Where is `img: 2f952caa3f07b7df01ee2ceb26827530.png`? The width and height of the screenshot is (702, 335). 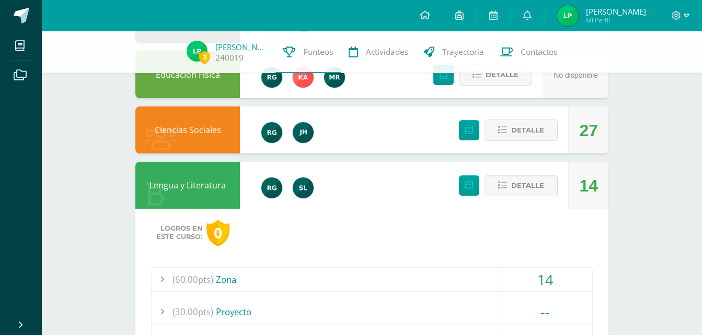 img: 2f952caa3f07b7df01ee2ceb26827530.png is located at coordinates (303, 133).